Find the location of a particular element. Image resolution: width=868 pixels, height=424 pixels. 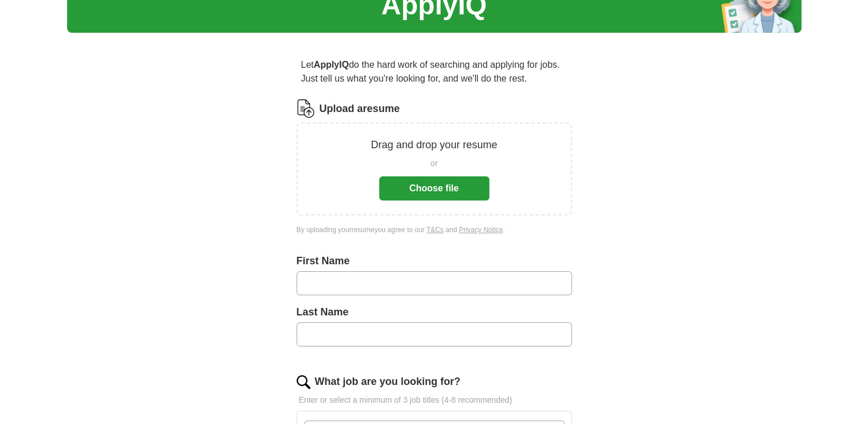

label: Upload a resume is located at coordinates (360, 109).